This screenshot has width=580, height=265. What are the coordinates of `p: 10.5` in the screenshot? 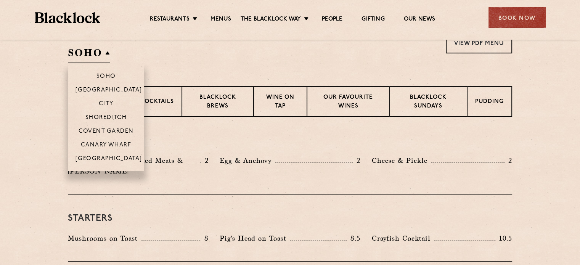 It's located at (504, 238).